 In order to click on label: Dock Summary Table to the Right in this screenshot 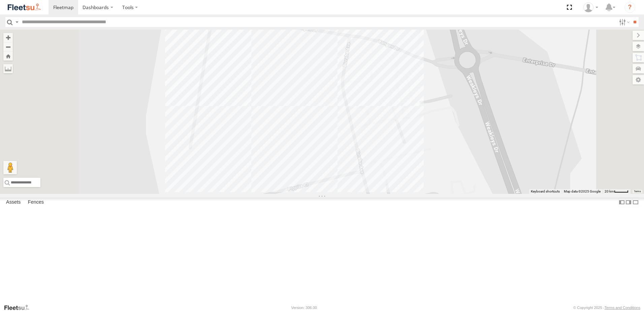, I will do `click(629, 202)`.